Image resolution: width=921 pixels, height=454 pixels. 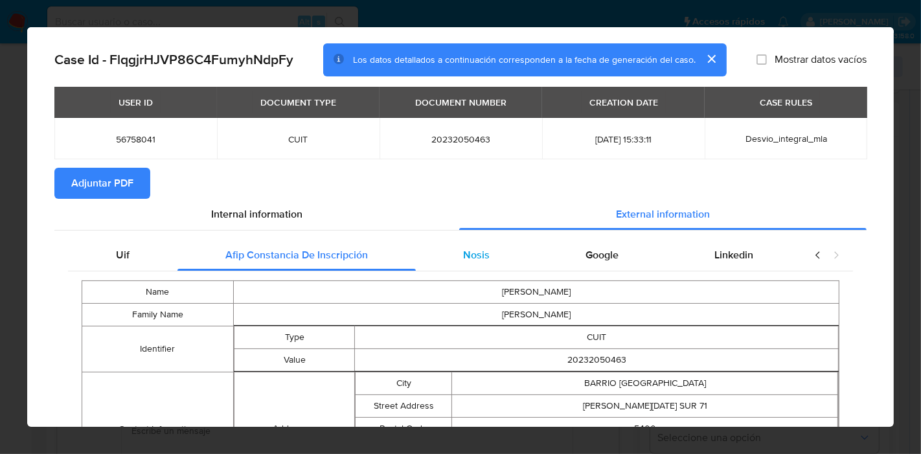 I want to click on td: Type, so click(x=294, y=337).